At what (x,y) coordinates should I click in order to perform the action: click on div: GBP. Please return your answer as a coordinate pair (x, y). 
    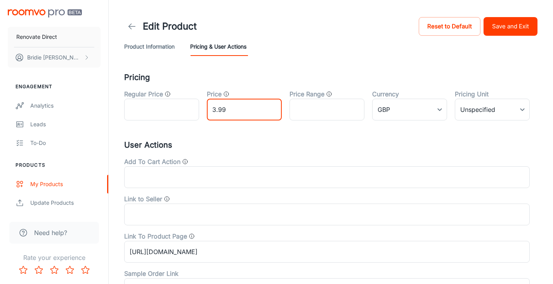
    Looking at the image, I should click on (410, 109).